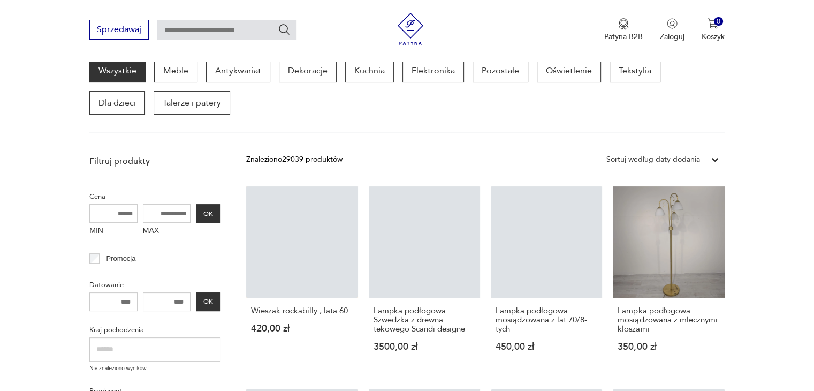  What do you see at coordinates (308, 71) in the screenshot?
I see `a: Dekoracje` at bounding box center [308, 71].